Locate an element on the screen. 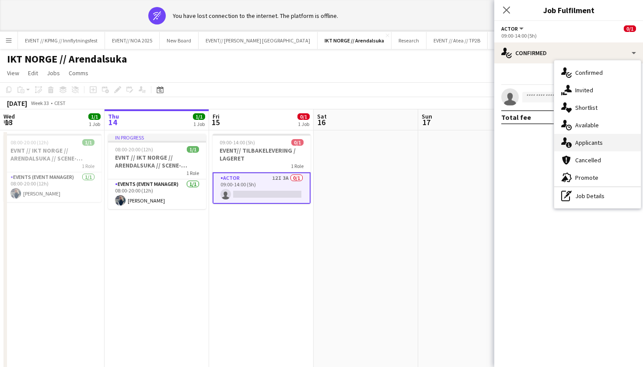  div: 08:00-20:00 (12h)1/1EVNT // IKT NORGE // ARENDALSUKA // SCENE-MESTER1 RoleEvents (Event Manager)1... is located at coordinates (53, 168).